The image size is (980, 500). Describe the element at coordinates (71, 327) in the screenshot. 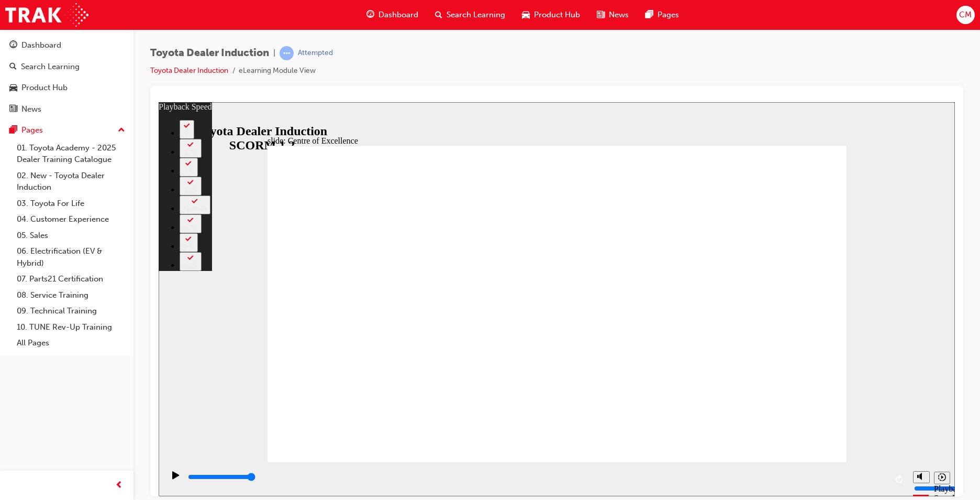

I see `a: 10. TUNE Rev-Up Training` at that location.